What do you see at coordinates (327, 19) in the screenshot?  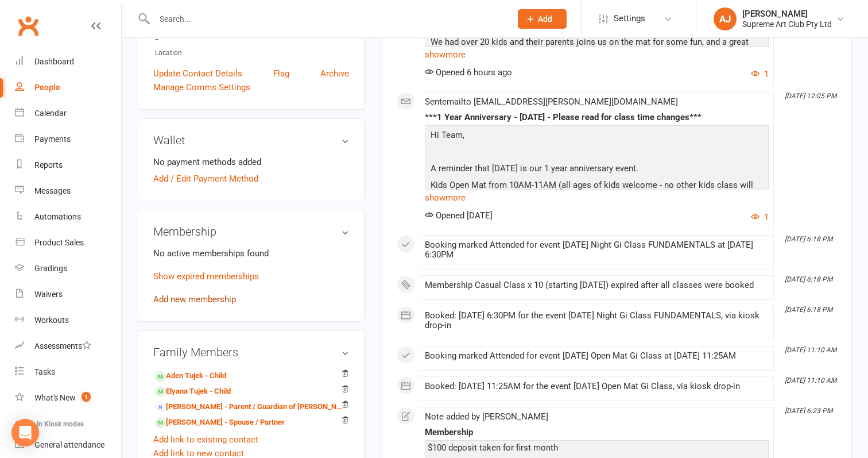 I see `input: Search...` at bounding box center [327, 19].